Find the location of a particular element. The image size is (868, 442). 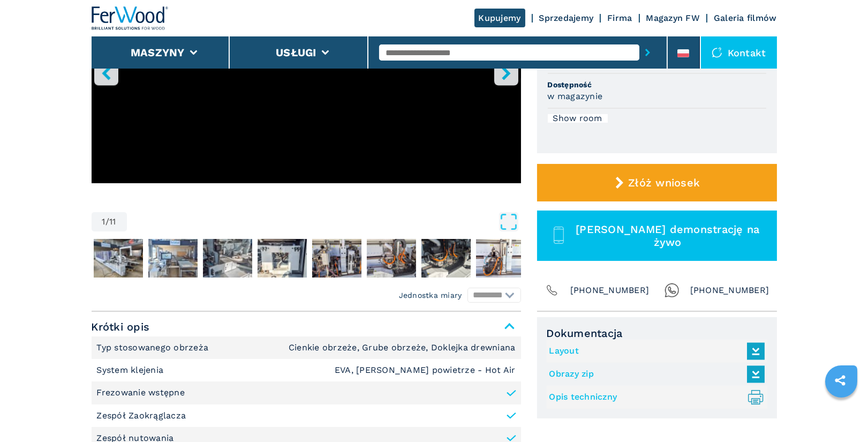

a: sharethis is located at coordinates (841, 380).